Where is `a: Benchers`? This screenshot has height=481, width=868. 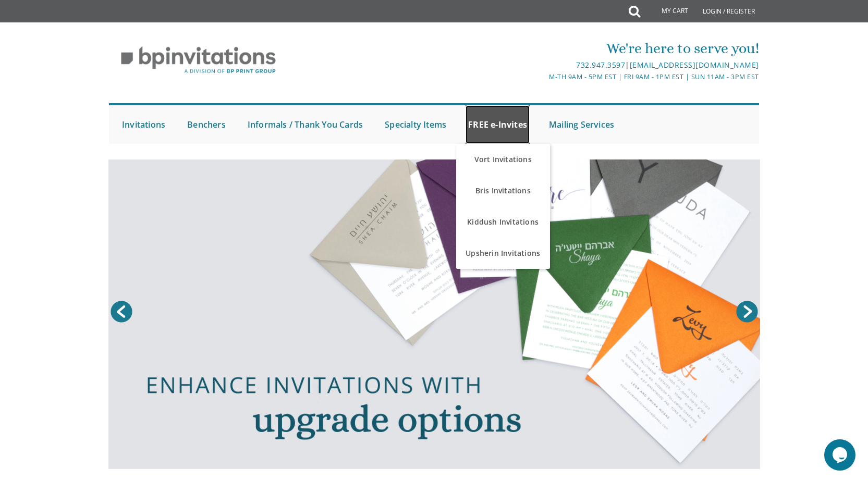 a: Benchers is located at coordinates (207, 124).